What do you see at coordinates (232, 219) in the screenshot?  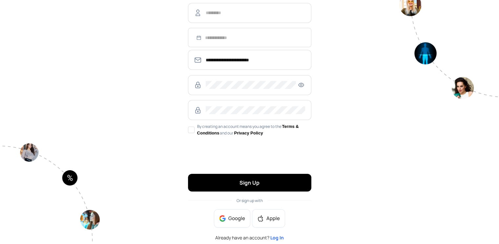 I see `button: Google` at bounding box center [232, 219].